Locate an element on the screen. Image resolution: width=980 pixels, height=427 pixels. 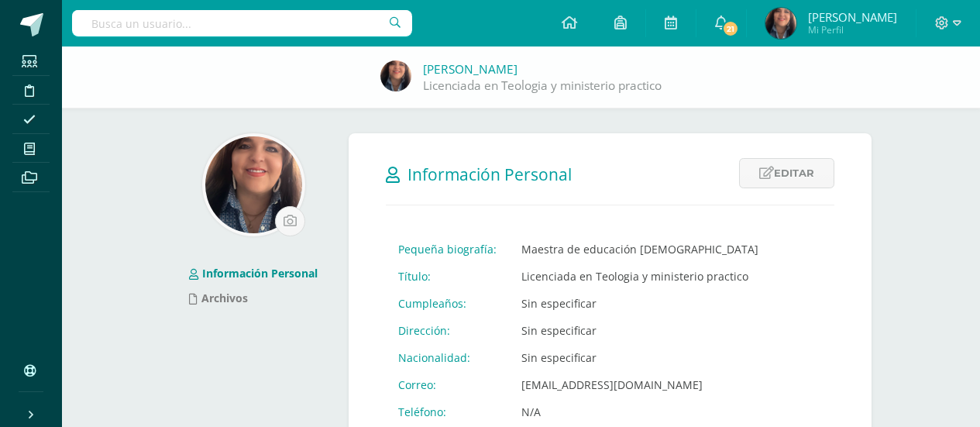
td: Licenciada en Teologia y ministerio practico is located at coordinates (640, 276).